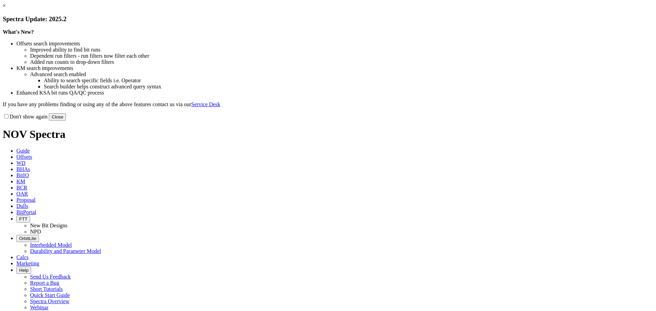 Image resolution: width=656 pixels, height=311 pixels. What do you see at coordinates (328, 19) in the screenshot?
I see `h3: Spectra Update: 2025.2` at bounding box center [328, 19].